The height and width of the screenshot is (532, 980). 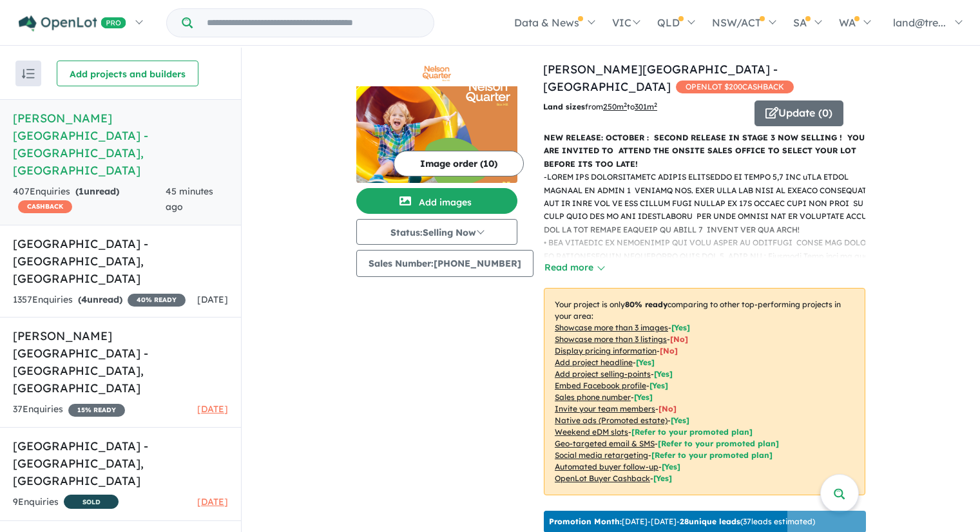 What do you see at coordinates (591, 431) in the screenshot?
I see `u: Weekend eDM slots` at bounding box center [591, 431].